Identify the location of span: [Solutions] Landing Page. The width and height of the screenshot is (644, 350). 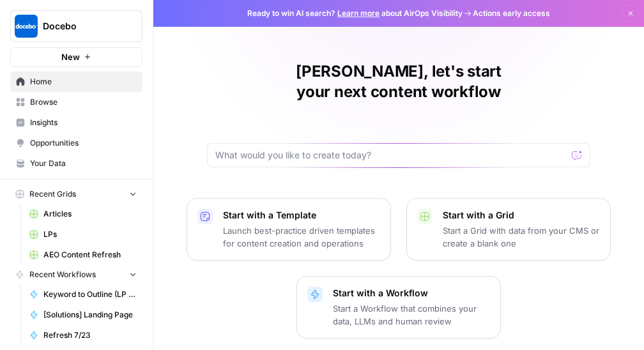
(90, 315).